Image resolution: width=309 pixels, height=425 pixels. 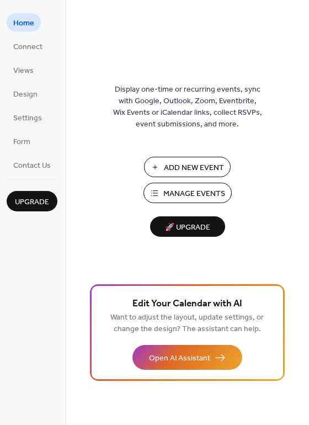 What do you see at coordinates (22, 142) in the screenshot?
I see `span: Form` at bounding box center [22, 142].